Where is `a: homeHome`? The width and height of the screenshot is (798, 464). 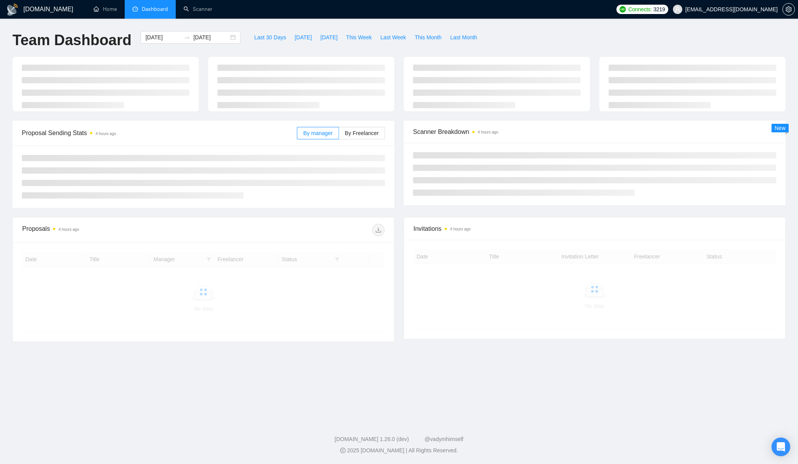
a: homeHome is located at coordinates (105, 9).